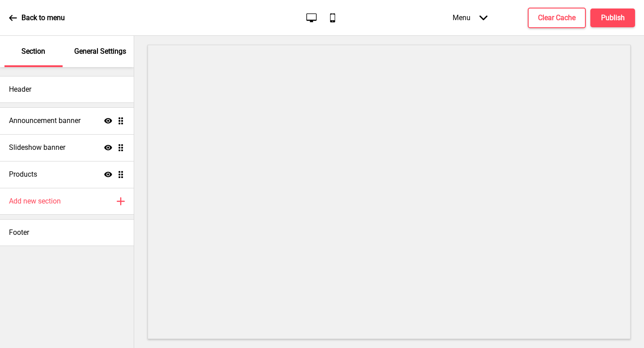  I want to click on p: Back to menu, so click(43, 18).